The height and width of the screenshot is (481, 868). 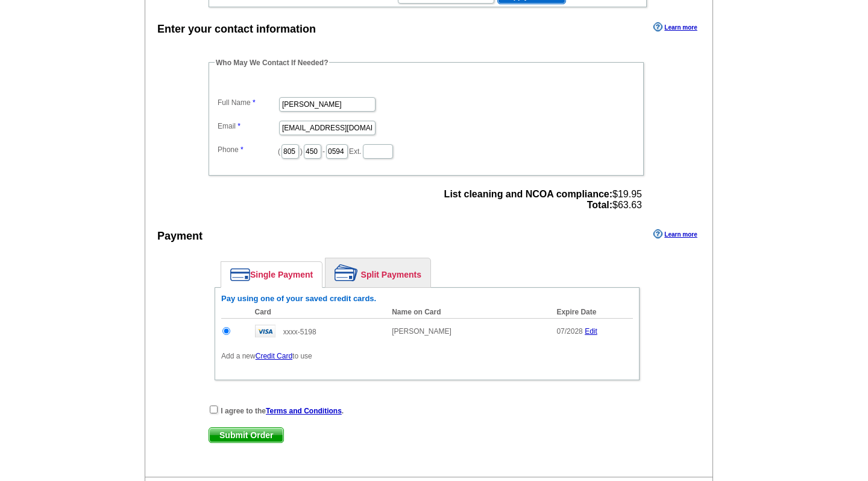 What do you see at coordinates (247, 103) in the screenshot?
I see `label: Full Name` at bounding box center [247, 103].